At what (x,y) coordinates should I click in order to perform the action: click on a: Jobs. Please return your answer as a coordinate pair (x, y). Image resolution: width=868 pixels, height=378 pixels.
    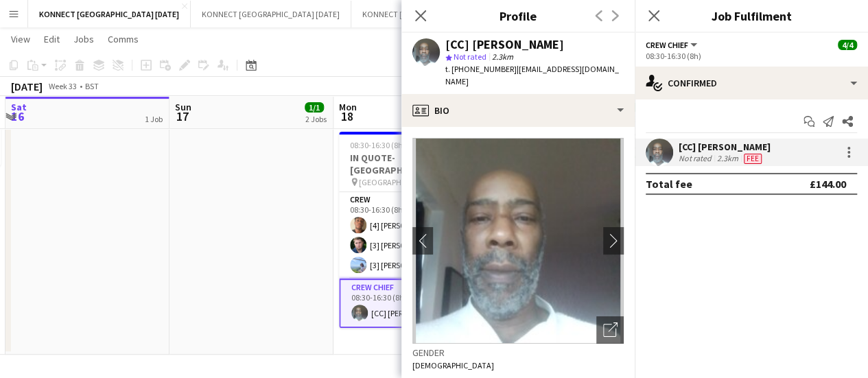
    Looking at the image, I should click on (84, 39).